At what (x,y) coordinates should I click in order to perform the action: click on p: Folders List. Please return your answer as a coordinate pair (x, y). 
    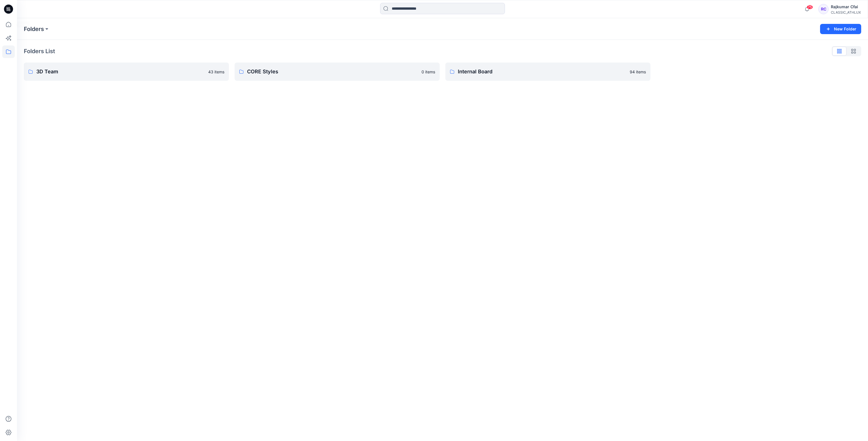
    Looking at the image, I should click on (40, 51).